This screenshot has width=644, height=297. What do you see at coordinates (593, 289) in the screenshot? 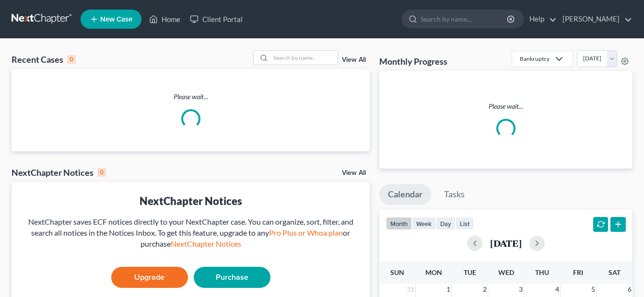
I see `span: 5` at bounding box center [593, 289].